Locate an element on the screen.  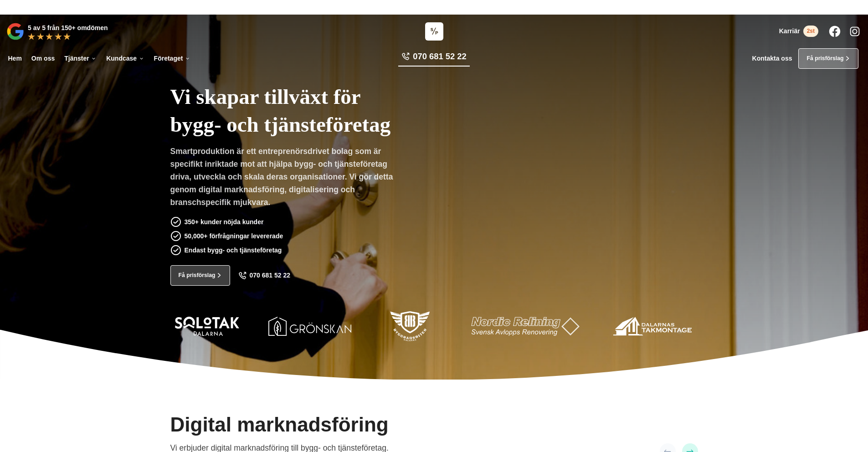
p: 5 av 5 från 150+ omdömen is located at coordinates (68, 28).